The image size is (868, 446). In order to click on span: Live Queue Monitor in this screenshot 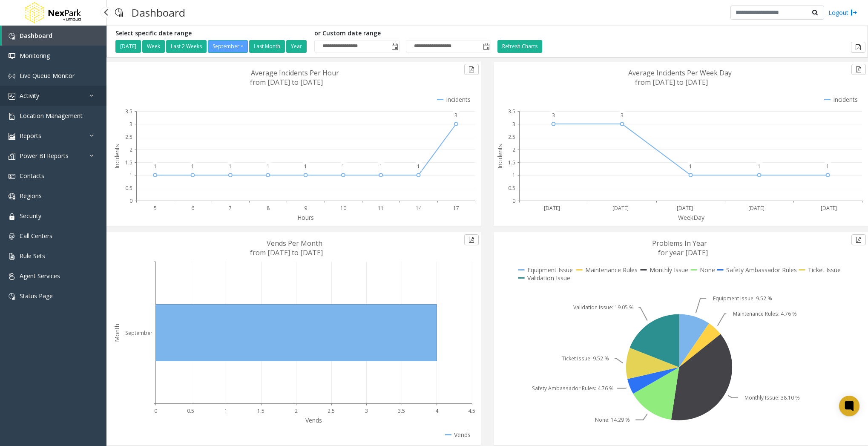, I will do `click(47, 76)`.